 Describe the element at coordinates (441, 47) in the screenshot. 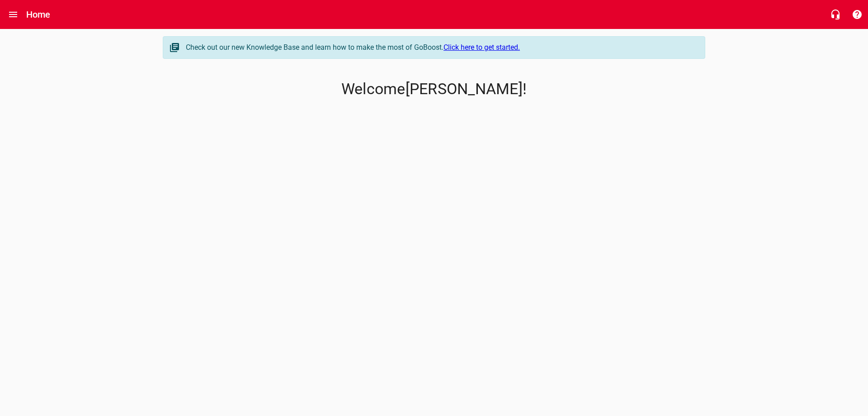

I see `div: Check out our new Knowledge Base and learn how to make the most of GoBoost.` at that location.